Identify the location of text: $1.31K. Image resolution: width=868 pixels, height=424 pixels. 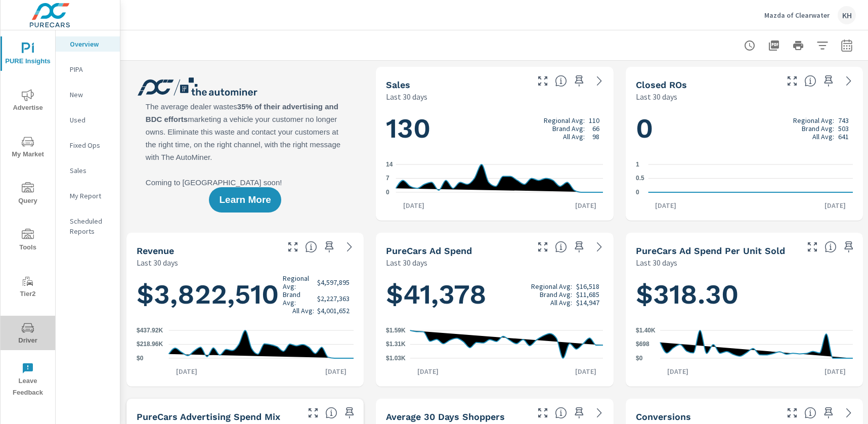
(395, 345).